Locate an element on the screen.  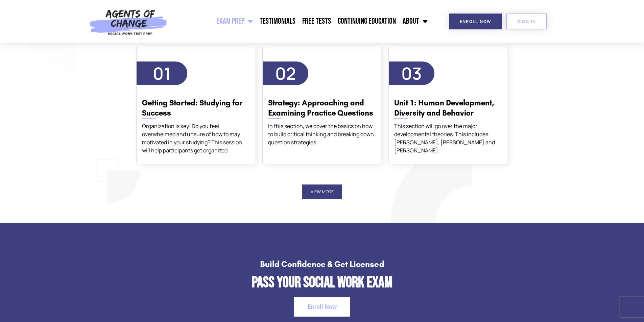
nav: Menu is located at coordinates (301, 22).